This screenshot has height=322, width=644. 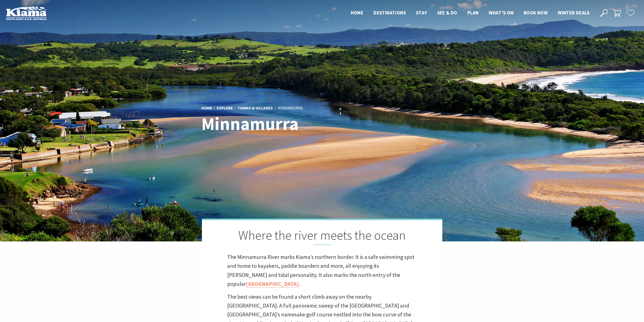 I want to click on nav: Main Menu, so click(x=470, y=13).